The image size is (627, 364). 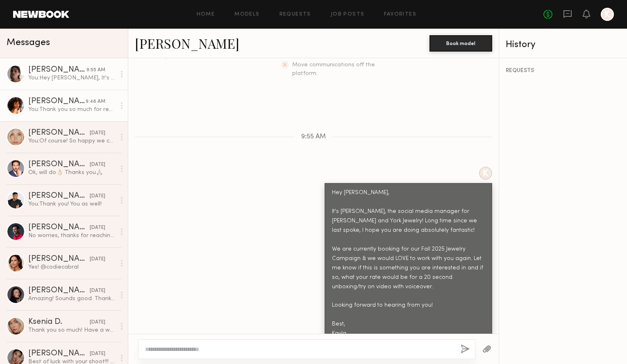 What do you see at coordinates (96, 102) in the screenshot?
I see `div: 9:48 AM` at bounding box center [96, 102].